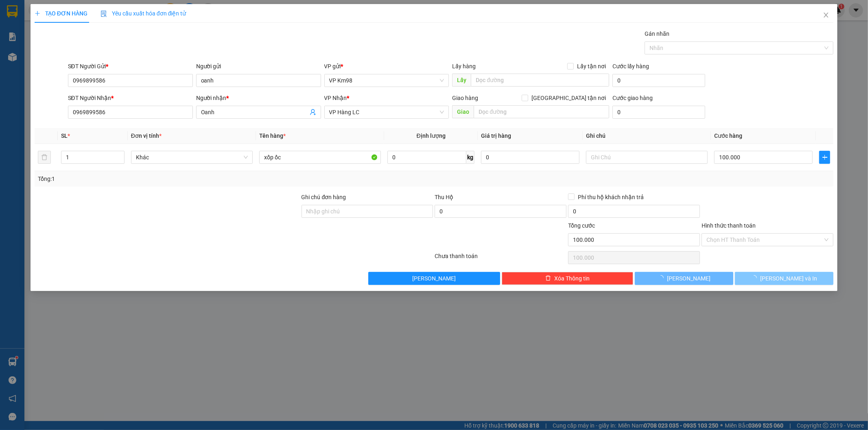 The image size is (868, 430). Describe the element at coordinates (591, 66) in the screenshot. I see `span: Lấy tận nơi` at that location.